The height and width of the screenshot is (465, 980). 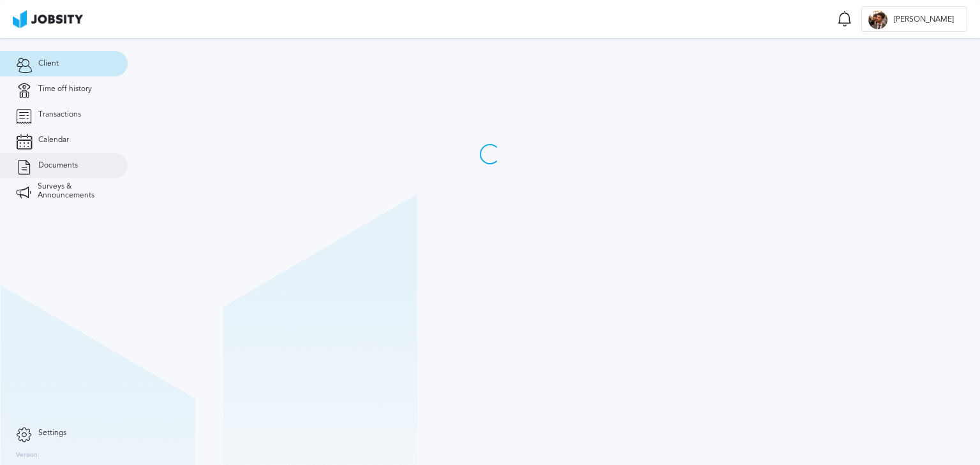 What do you see at coordinates (48, 19) in the screenshot?
I see `img: ab4bad089aa723f57921c736e9817d99.png` at bounding box center [48, 19].